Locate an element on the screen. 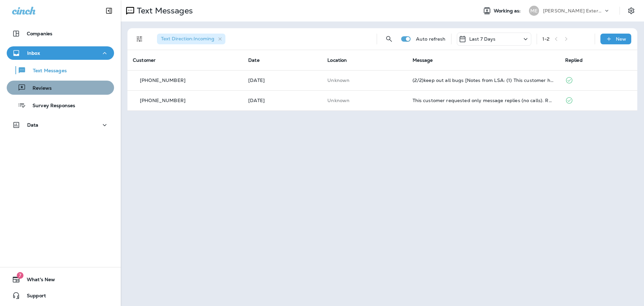 This screenshot has height=306, width=644. div: Text Direction:Incoming is located at coordinates (191, 39).